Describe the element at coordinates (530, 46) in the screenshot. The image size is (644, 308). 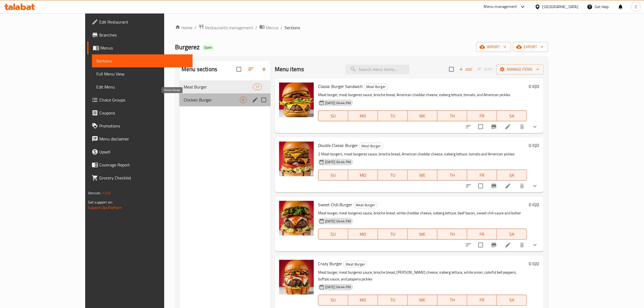
I see `button: export` at that location.